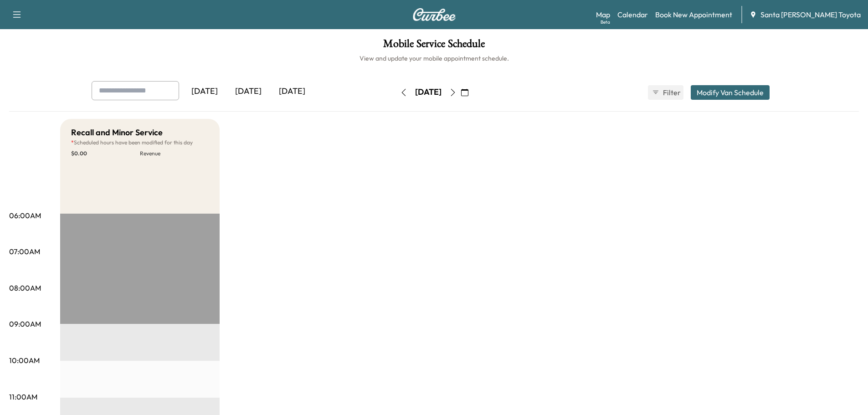 The height and width of the screenshot is (415, 868). Describe the element at coordinates (140, 142) in the screenshot. I see `p: Scheduled hours have been modified for this day` at that location.